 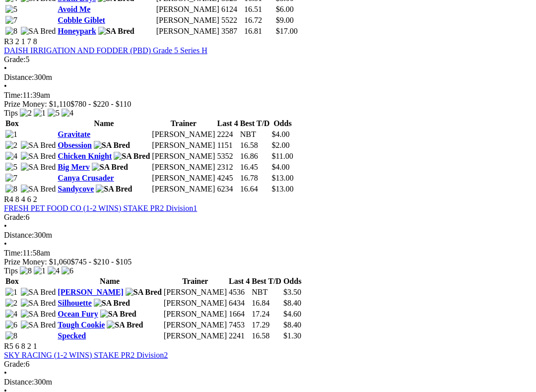 What do you see at coordinates (15, 59) in the screenshot?
I see `span: Grade:` at bounding box center [15, 59].